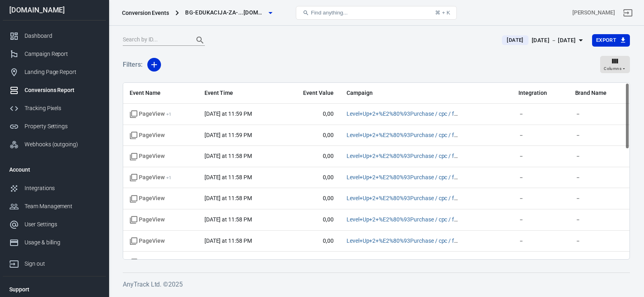 This screenshot has height=297, width=644. I want to click on time: 2025-09-26T23:59:05+02:00, so click(228, 135).